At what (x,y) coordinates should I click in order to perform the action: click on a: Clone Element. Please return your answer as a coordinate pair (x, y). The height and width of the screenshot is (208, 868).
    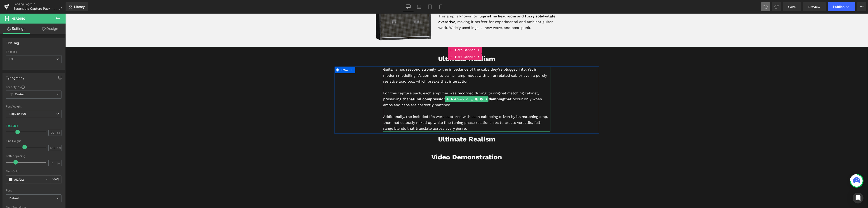
    Looking at the image, I should click on (411, 86).